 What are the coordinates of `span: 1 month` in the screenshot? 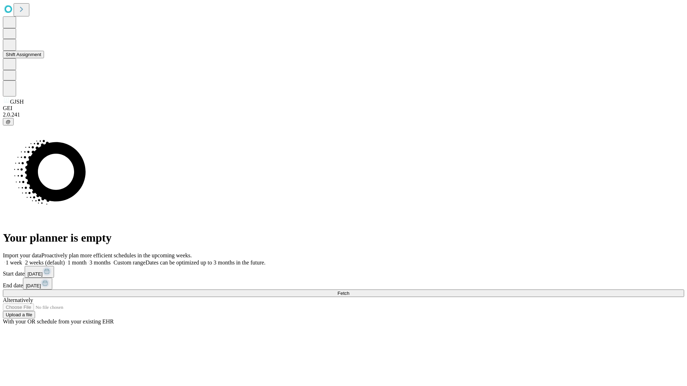 It's located at (77, 263).